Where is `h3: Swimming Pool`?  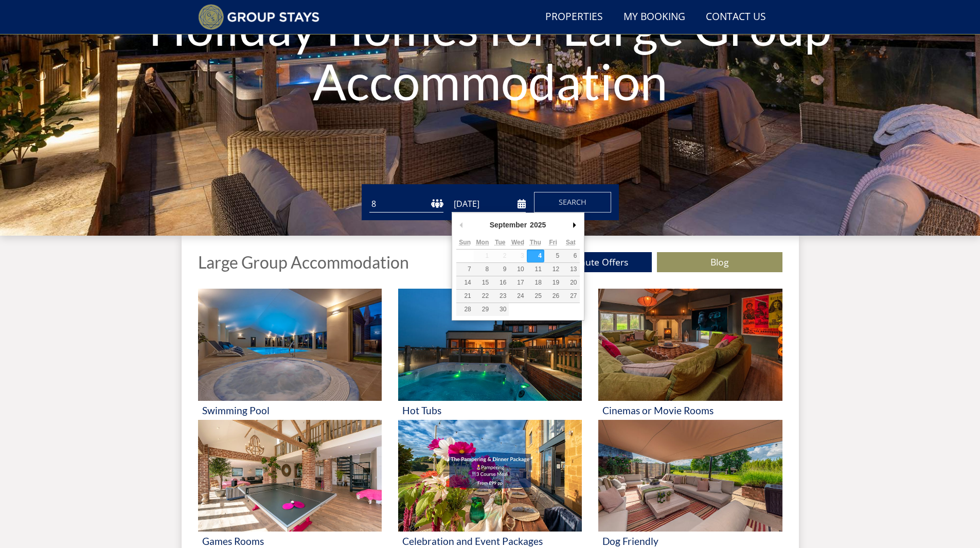 h3: Swimming Pool is located at coordinates (289, 410).